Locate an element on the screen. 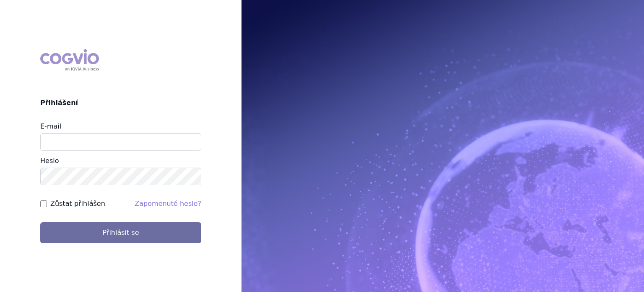 The width and height of the screenshot is (644, 292). label: Zůstat přihlášen is located at coordinates (77, 203).